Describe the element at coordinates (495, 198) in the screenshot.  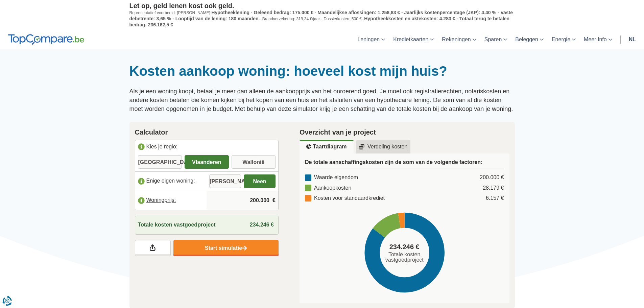
I see `div: 6.157 €` at that location.